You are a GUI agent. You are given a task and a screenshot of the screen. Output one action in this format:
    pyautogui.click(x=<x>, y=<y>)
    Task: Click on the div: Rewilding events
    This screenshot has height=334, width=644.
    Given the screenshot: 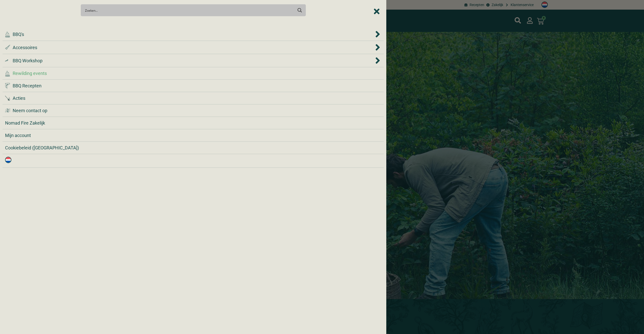 What is the action you would take?
    pyautogui.click(x=193, y=73)
    